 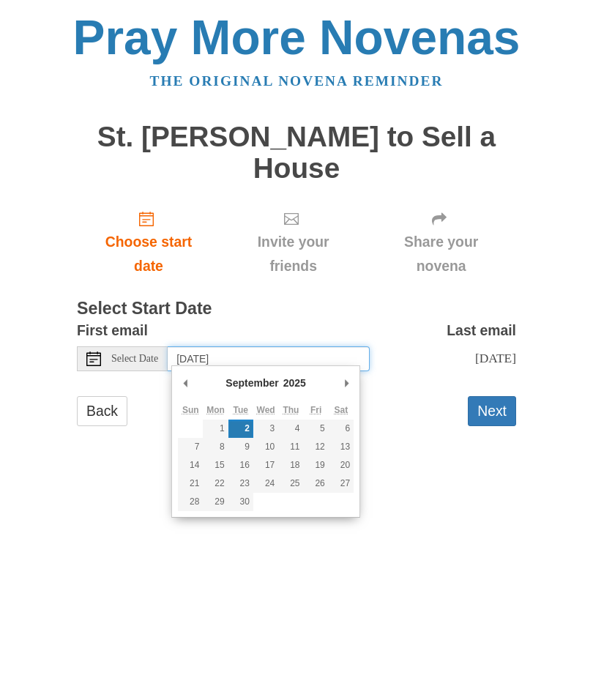 What do you see at coordinates (215, 464) in the screenshot?
I see `button: 15` at bounding box center [215, 464].